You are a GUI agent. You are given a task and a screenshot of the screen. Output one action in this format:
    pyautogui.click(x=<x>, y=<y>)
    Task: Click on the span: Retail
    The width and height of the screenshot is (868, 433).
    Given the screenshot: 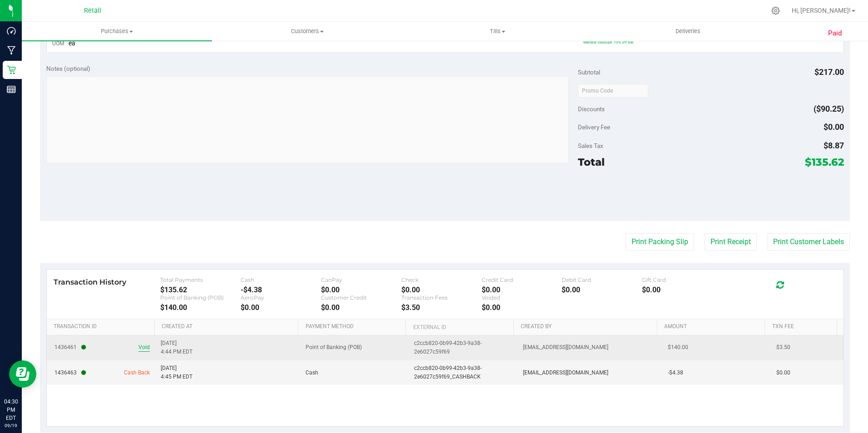 What is the action you would take?
    pyautogui.click(x=93, y=10)
    